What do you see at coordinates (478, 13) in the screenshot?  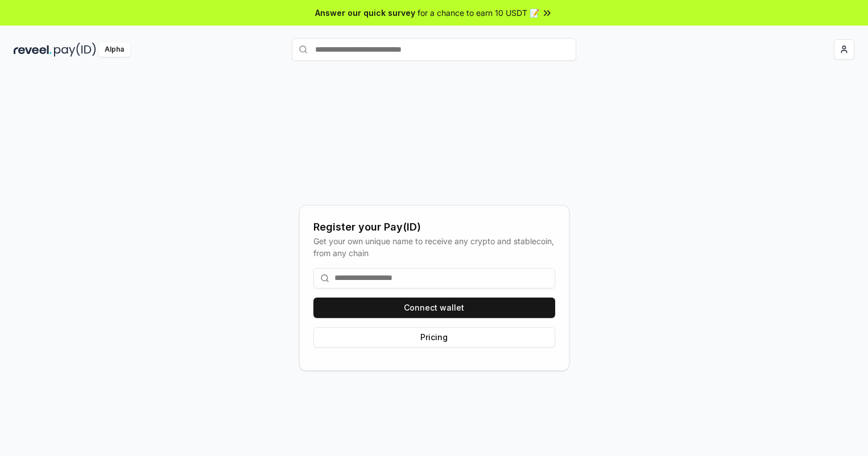 I see `span: for a chance to earn 10 USDT 📝` at bounding box center [478, 13].